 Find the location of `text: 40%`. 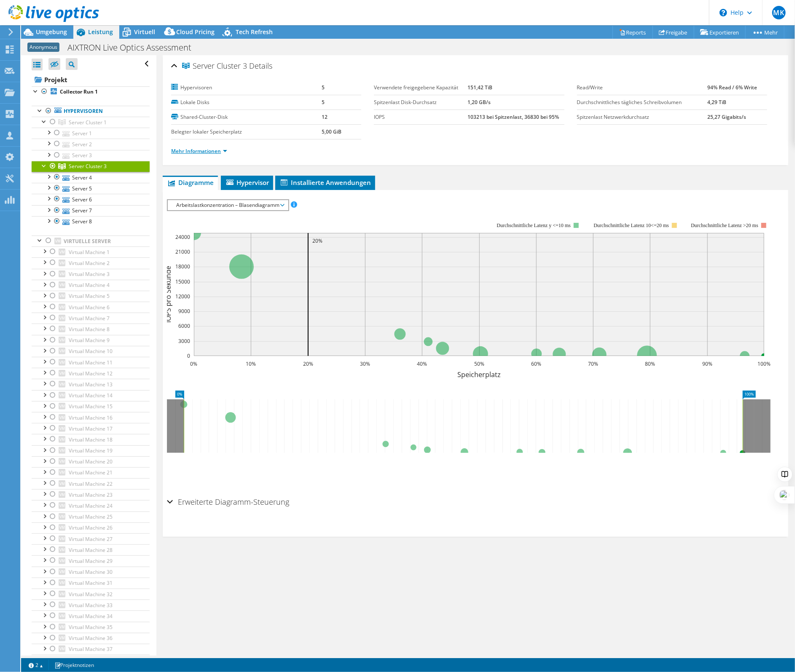

text: 40% is located at coordinates (422, 363).